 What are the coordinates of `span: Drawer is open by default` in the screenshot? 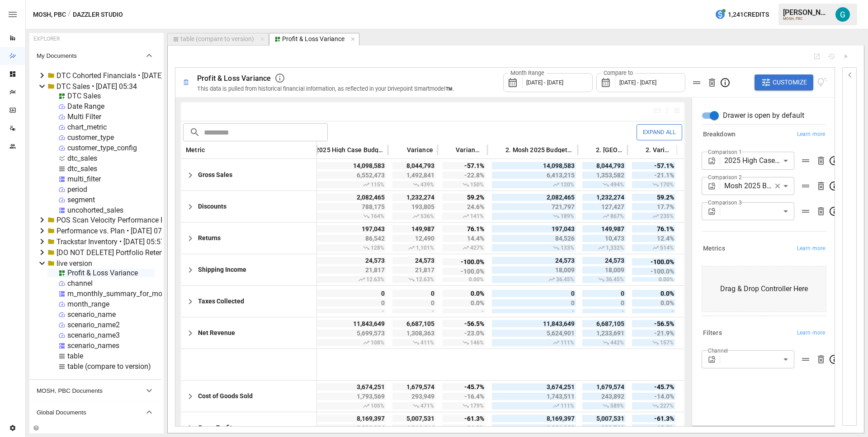 It's located at (763, 116).